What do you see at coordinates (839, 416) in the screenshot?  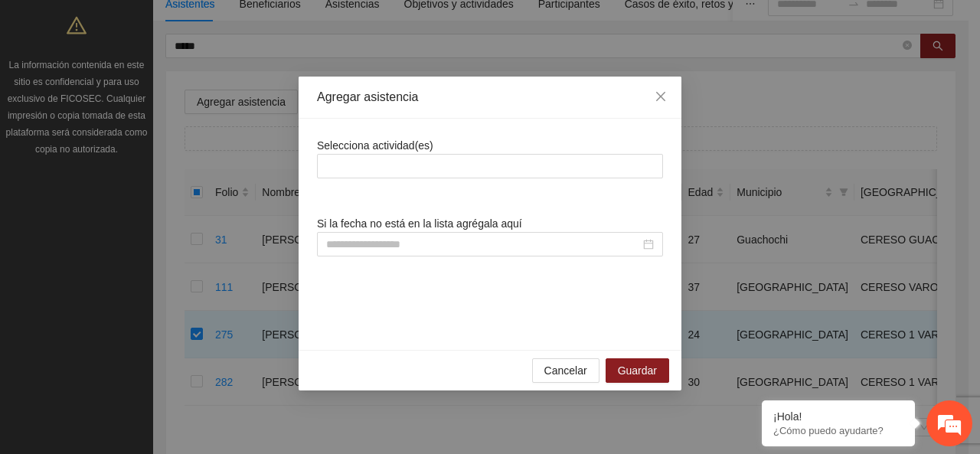 I see `div: ¡Hola!` at bounding box center [839, 416].